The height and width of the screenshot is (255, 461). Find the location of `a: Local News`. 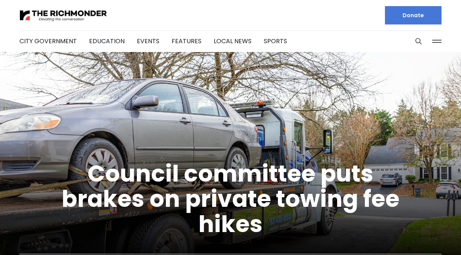

a: Local News is located at coordinates (232, 41).